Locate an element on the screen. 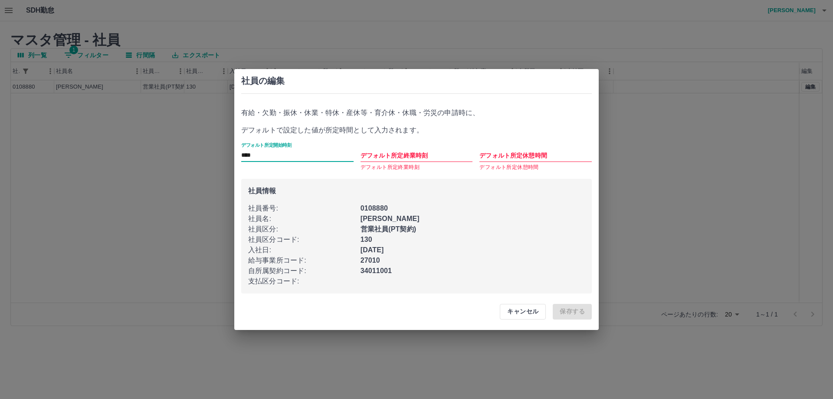 The image size is (833, 399). button: キャンセル is located at coordinates (523, 312).